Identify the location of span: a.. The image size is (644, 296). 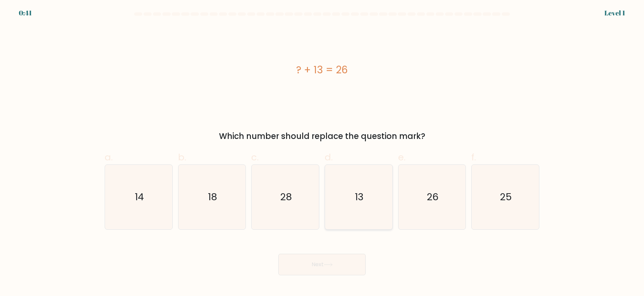
(108, 157).